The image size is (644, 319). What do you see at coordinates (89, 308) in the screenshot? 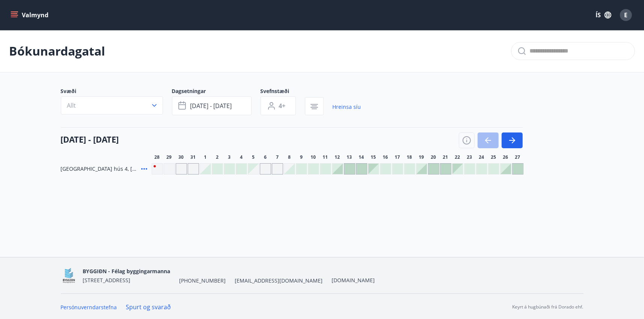
I see `a: Persónuverndarstefna` at bounding box center [89, 308].